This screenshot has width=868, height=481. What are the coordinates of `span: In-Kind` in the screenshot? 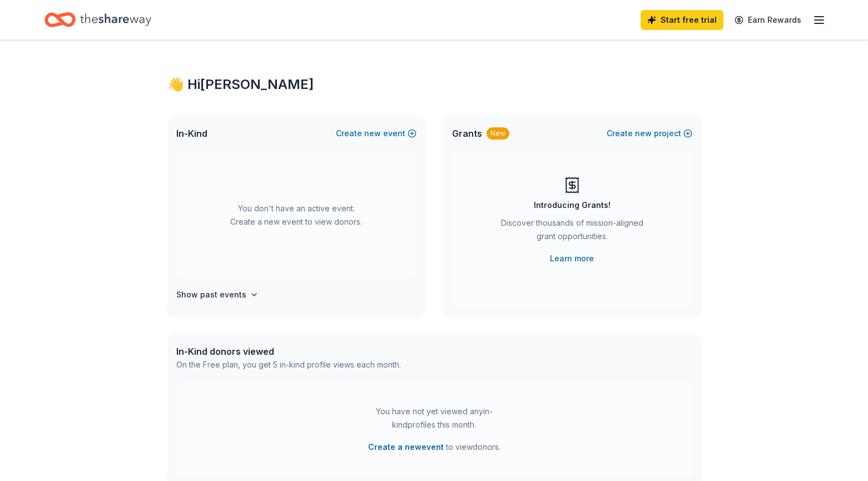 It's located at (192, 133).